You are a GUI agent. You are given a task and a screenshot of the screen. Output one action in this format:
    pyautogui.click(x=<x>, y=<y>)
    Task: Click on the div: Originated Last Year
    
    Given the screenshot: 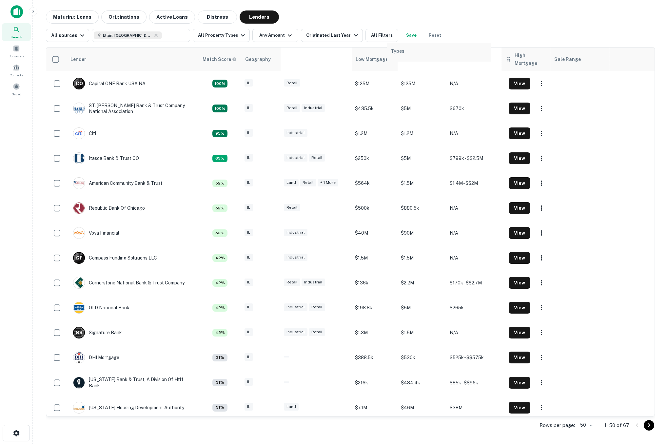 What is the action you would take?
    pyautogui.click(x=333, y=35)
    